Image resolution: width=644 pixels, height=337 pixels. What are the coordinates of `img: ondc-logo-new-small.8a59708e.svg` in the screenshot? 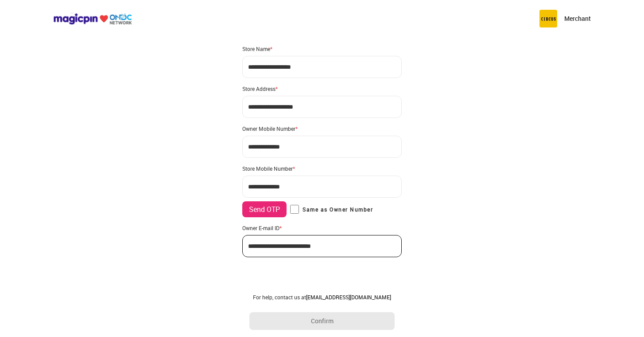 It's located at (93, 19).